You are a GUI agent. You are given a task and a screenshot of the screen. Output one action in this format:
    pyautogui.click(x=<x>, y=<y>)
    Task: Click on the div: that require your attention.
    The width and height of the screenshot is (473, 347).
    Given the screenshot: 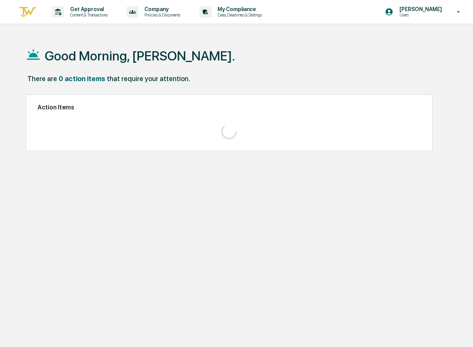 What is the action you would take?
    pyautogui.click(x=148, y=79)
    